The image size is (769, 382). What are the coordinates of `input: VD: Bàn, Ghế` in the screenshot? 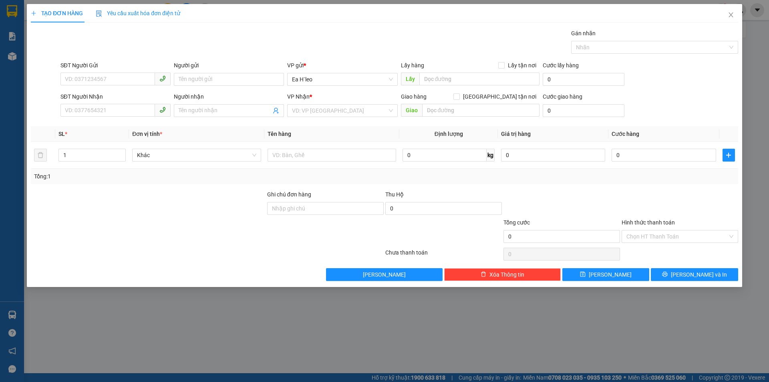 It's located at (332, 155).